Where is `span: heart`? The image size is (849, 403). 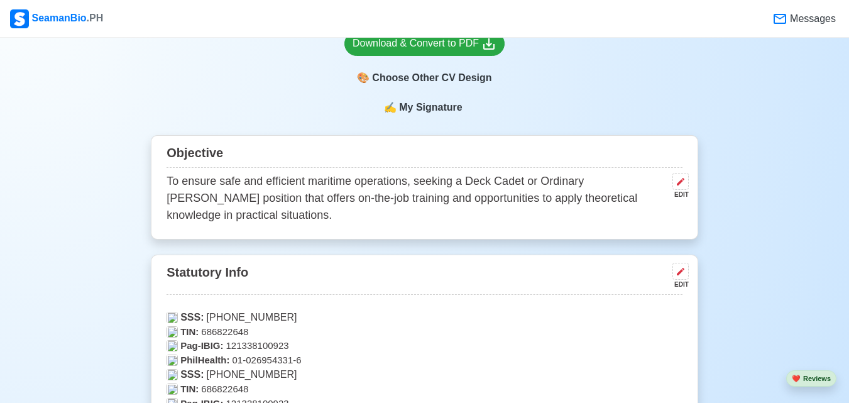 span: heart is located at coordinates (796, 378).